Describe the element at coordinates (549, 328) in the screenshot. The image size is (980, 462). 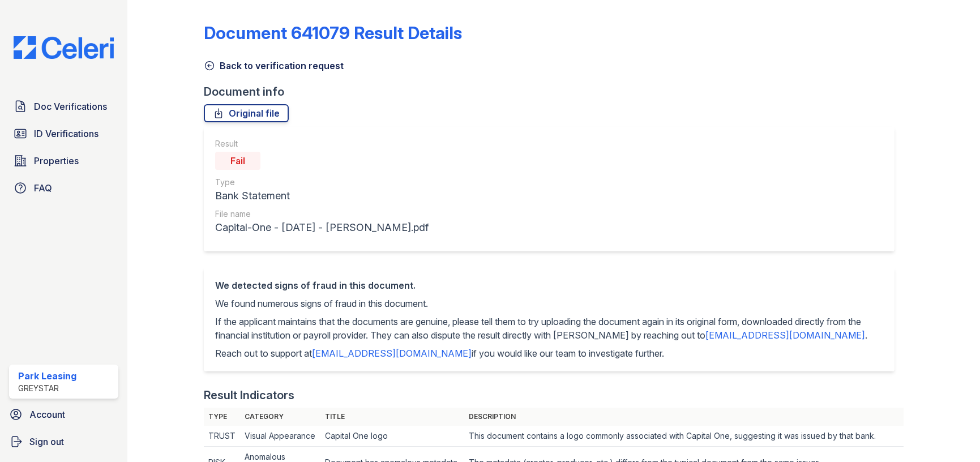
I see `p: If the applicant maintains that the documents are genuine, please tell them to try uploading the ...` at that location.